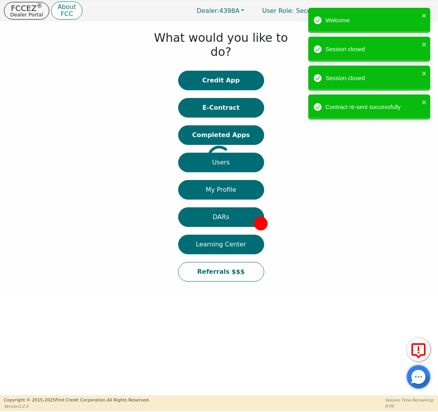  I want to click on span: 4398A, so click(218, 11).